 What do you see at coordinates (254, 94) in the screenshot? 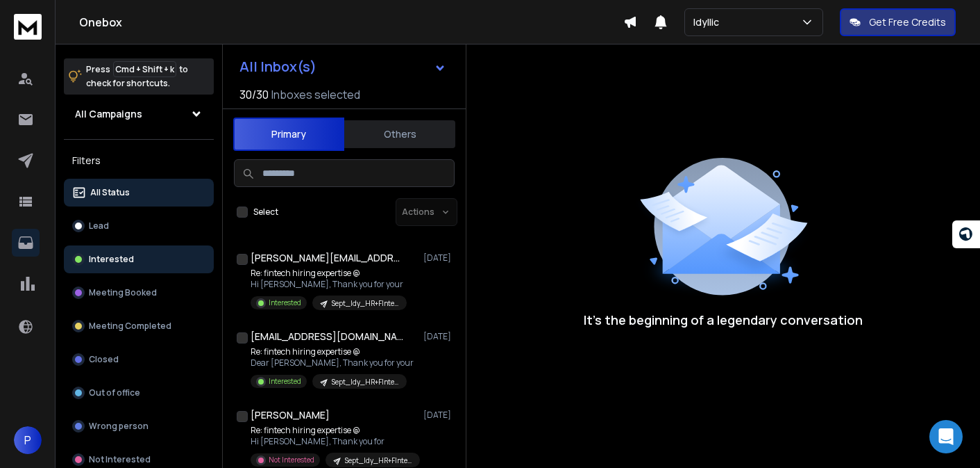
I see `span: 30 / 30` at bounding box center [254, 94].